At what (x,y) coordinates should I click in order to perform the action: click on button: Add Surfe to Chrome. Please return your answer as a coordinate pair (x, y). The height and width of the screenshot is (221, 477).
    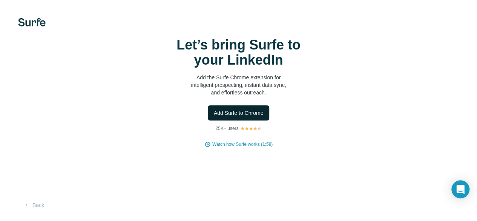
    Looking at the image, I should click on (239, 113).